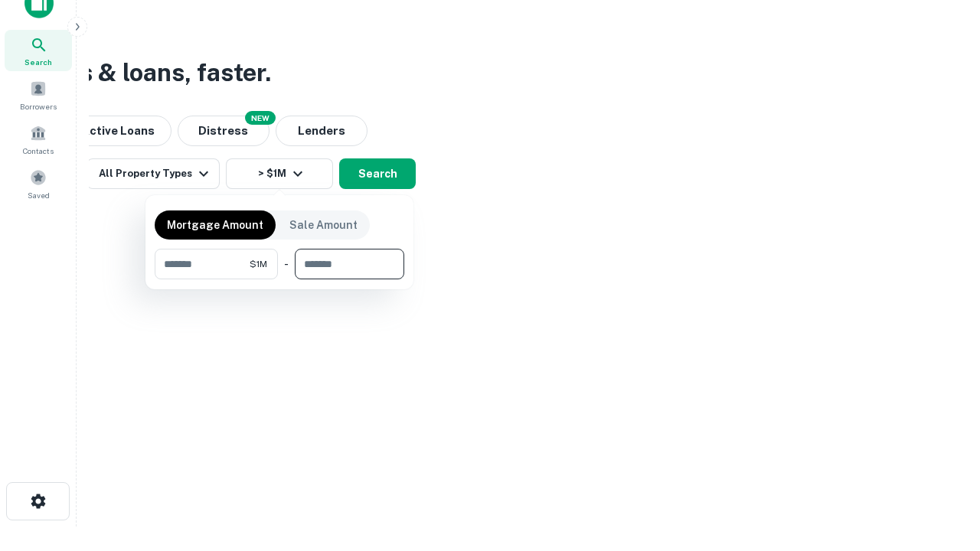  What do you see at coordinates (323, 225) in the screenshot?
I see `p: Sale Amount` at bounding box center [323, 225].